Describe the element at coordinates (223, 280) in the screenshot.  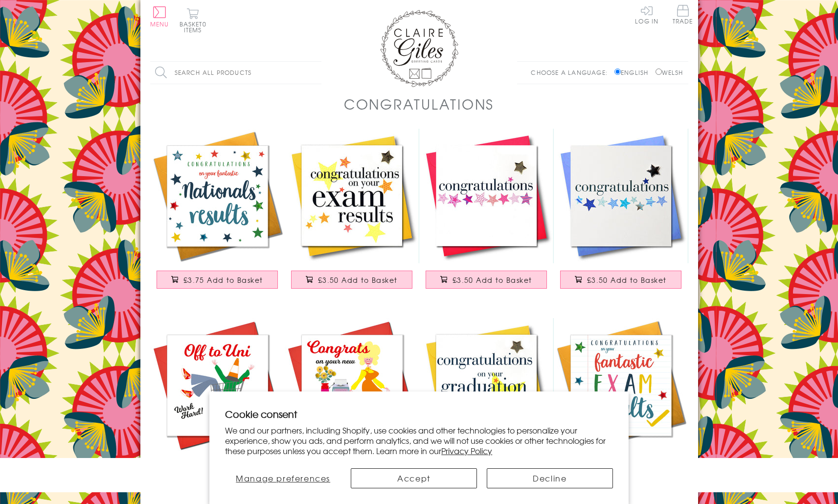
I see `span: £3.75 Add to Basket` at that location.